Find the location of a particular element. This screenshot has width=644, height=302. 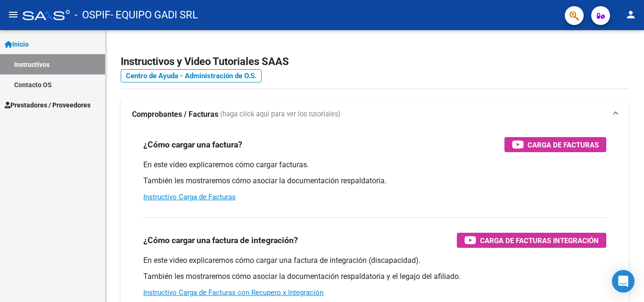

a: Instructivo Carga de Facturas con Recupero x Integración is located at coordinates (233, 292).